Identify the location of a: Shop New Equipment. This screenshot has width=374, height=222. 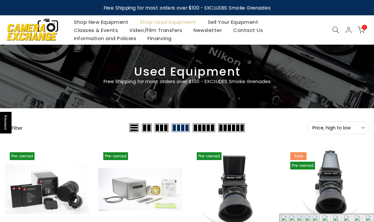
(101, 22).